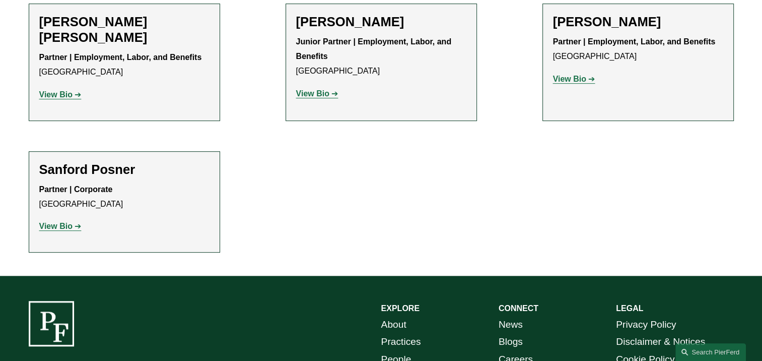 The image size is (762, 361). Describe the element at coordinates (646, 324) in the screenshot. I see `a: Privacy Policy` at that location.